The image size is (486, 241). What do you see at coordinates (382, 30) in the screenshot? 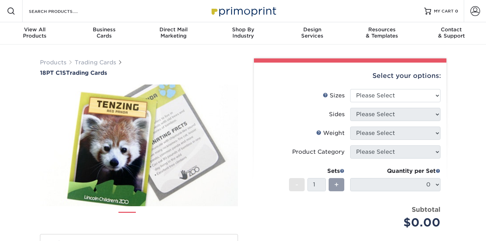
I see `span: Resources` at bounding box center [382, 30].